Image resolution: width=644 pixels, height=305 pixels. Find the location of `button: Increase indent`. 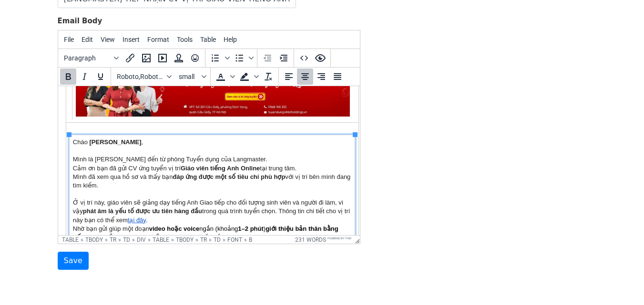

button: Increase indent is located at coordinates (283, 58).